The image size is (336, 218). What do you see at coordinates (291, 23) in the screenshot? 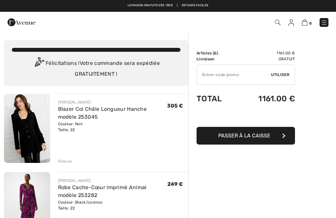
I see `img: Mes infos` at bounding box center [291, 23].